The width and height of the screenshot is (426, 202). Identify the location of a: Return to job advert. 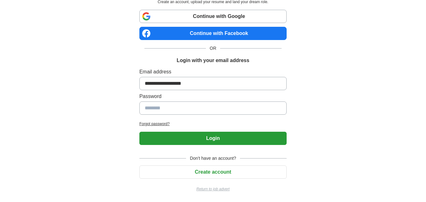
(213, 189).